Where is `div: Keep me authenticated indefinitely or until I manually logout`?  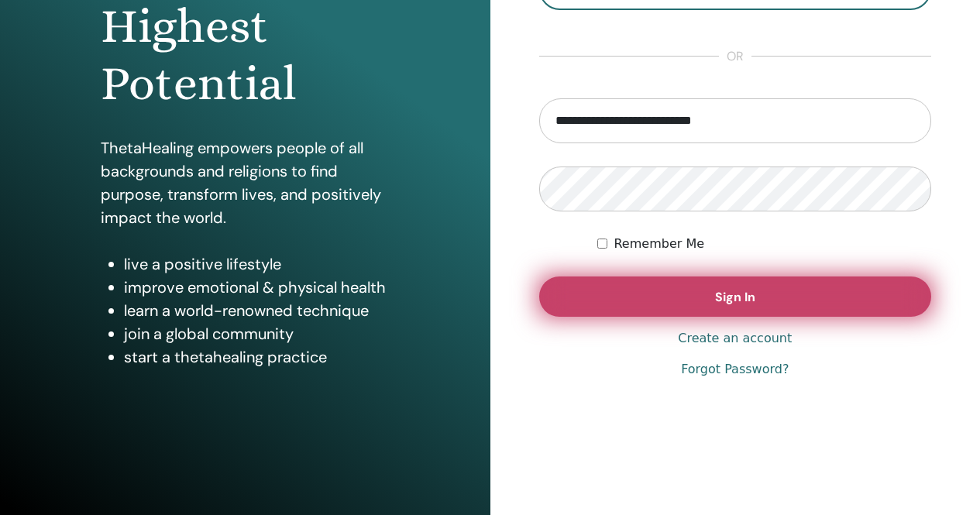 div: Keep me authenticated indefinitely or until I manually logout is located at coordinates (763, 244).